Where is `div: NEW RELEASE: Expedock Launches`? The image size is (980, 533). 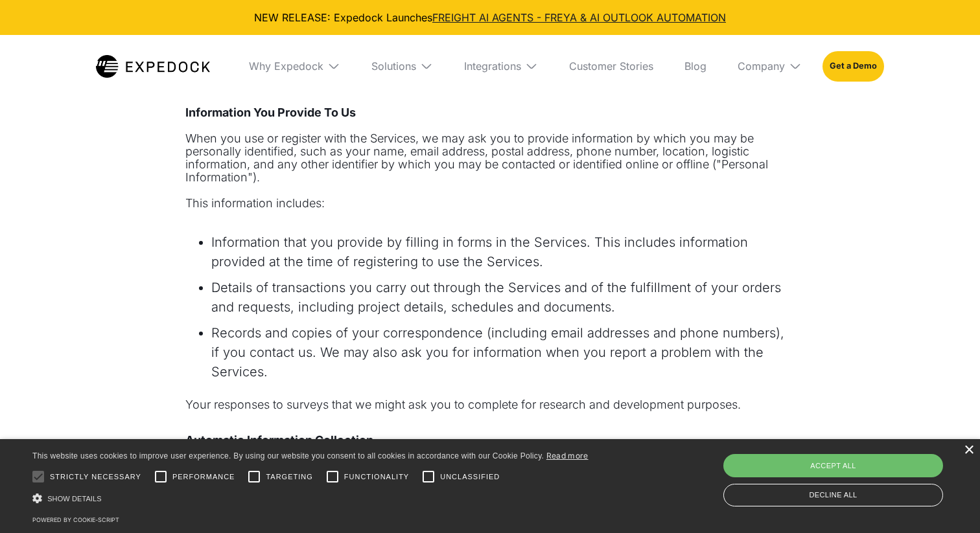
div: NEW RELEASE: Expedock Launches is located at coordinates (490, 17).